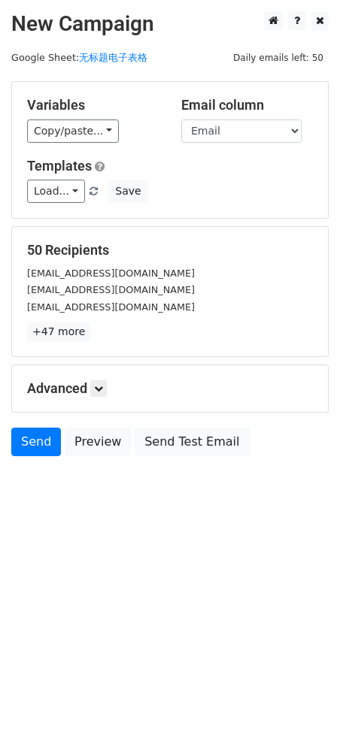 Image resolution: width=340 pixels, height=753 pixels. What do you see at coordinates (278, 58) in the screenshot?
I see `span: Daily emails left: 50` at bounding box center [278, 58].